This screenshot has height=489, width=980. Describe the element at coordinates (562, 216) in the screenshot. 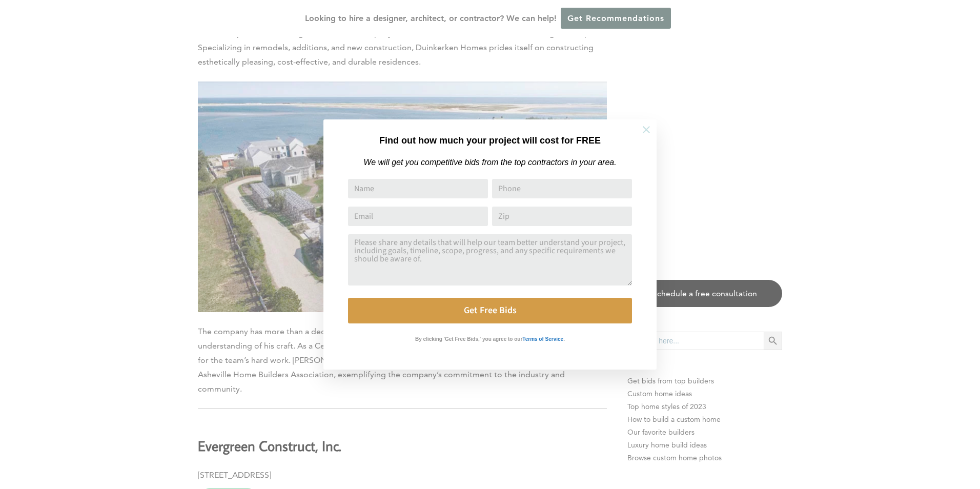

I see `input: Zip` at that location.